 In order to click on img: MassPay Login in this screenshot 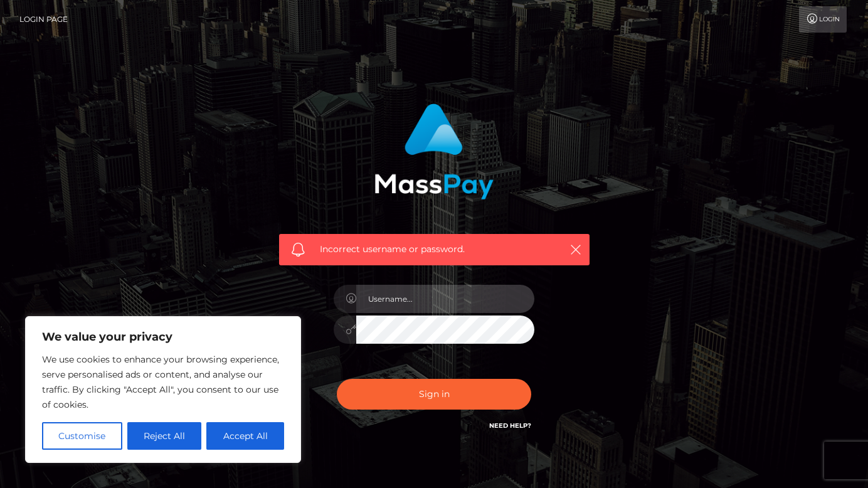, I will do `click(434, 152)`.